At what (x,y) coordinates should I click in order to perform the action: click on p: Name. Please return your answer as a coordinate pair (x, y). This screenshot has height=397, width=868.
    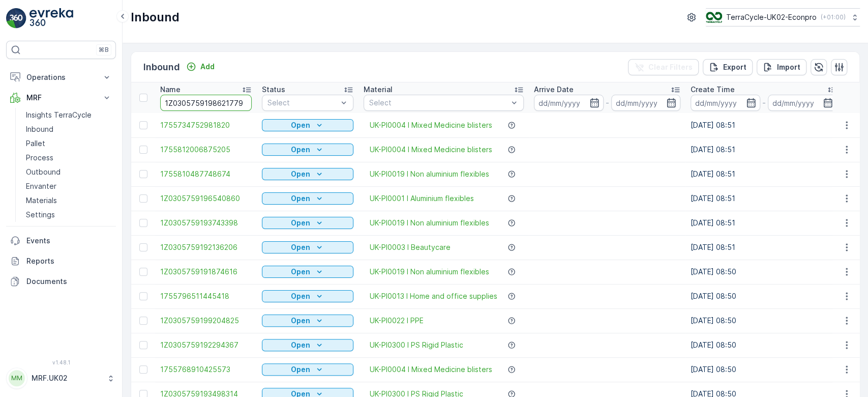
    Looking at the image, I should click on (170, 90).